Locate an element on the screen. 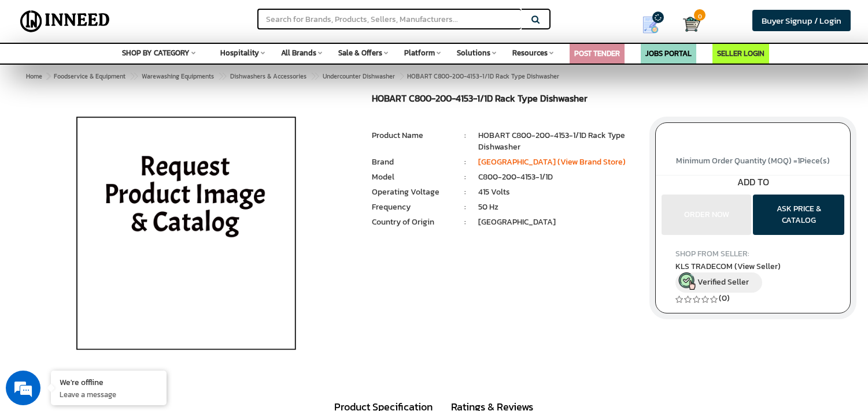 The height and width of the screenshot is (411, 868). p: Leave a message is located at coordinates (108, 395).